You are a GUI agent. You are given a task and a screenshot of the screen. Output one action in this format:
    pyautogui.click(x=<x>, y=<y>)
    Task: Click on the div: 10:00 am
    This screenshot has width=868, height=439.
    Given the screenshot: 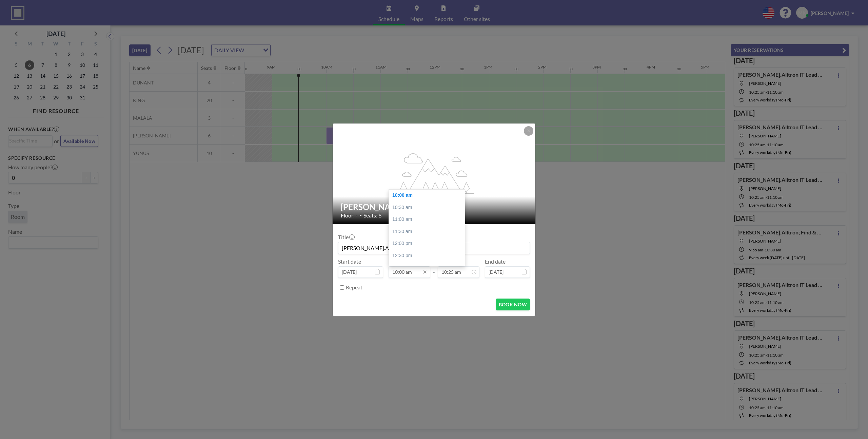 What is the action you would take?
    pyautogui.click(x=427, y=195)
    